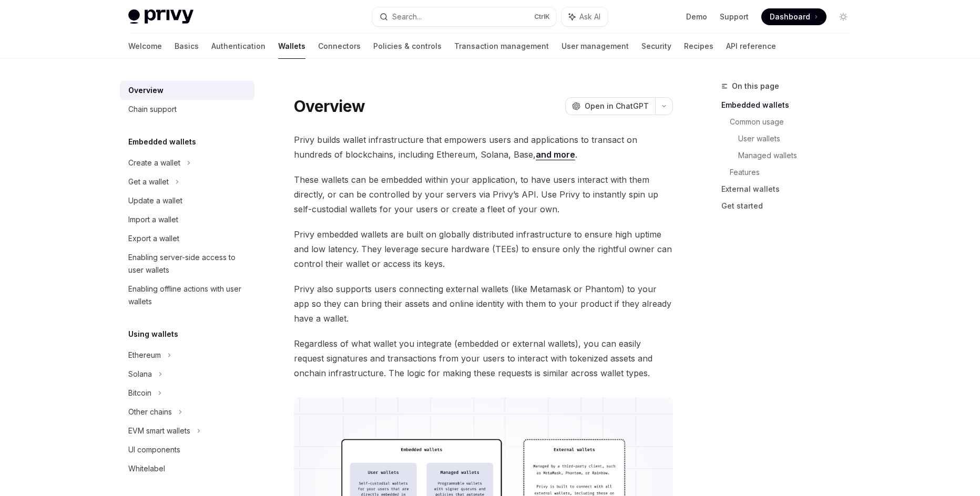 Image resolution: width=980 pixels, height=496 pixels. What do you see at coordinates (187, 219) in the screenshot?
I see `a: Import a wallet` at bounding box center [187, 219].